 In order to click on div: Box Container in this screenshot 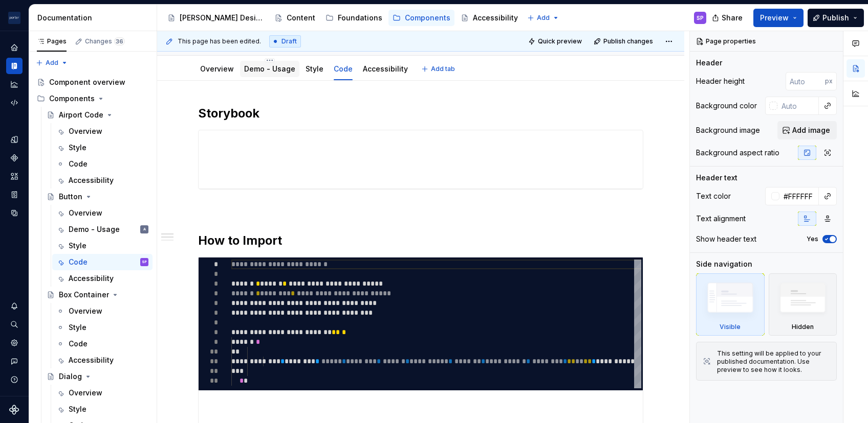, I will do `click(84, 295)`.